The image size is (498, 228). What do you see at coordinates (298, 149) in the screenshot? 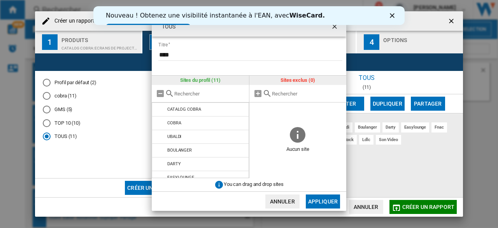
I see `span: Aucun site` at bounding box center [298, 149].